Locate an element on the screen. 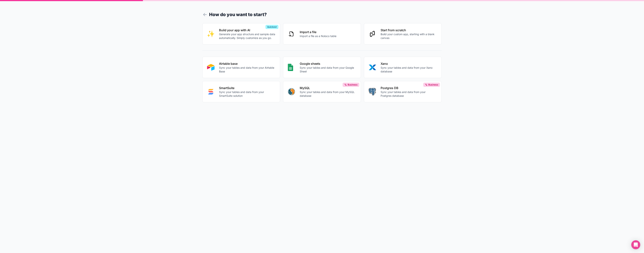  img: XANO is located at coordinates (372, 67).